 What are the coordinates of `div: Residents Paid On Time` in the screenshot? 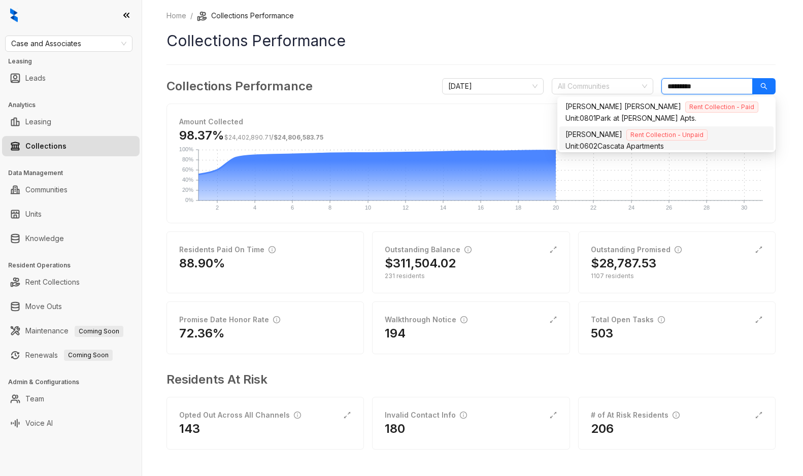 It's located at (227, 250).